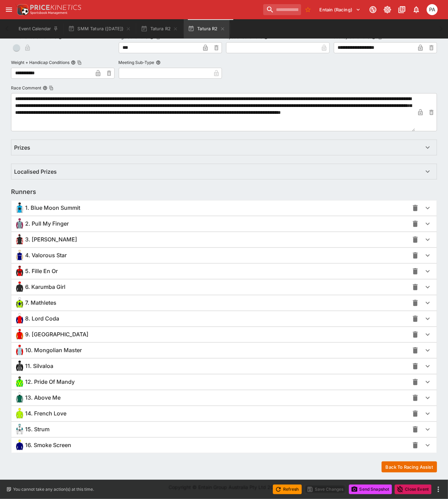 This screenshot has height=499, width=448. What do you see at coordinates (19, 414) in the screenshot?
I see `img: french-love_64x64.png` at bounding box center [19, 414].